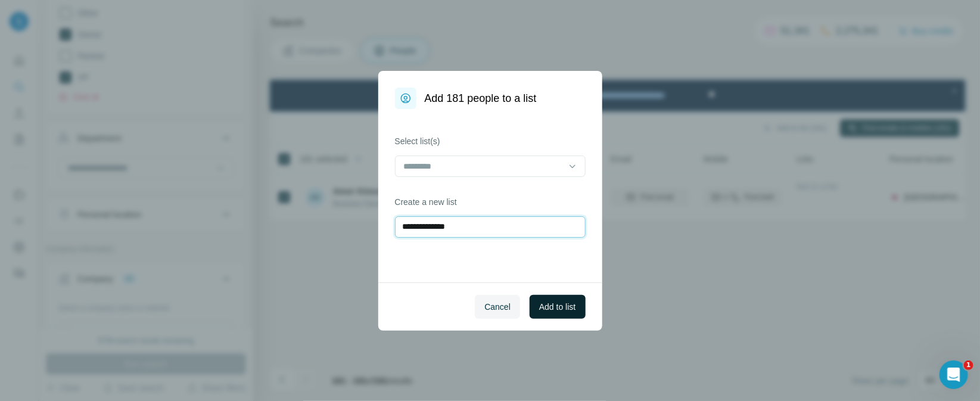 This screenshot has height=401, width=980. Describe the element at coordinates (684, 11) in the screenshot. I see `div: Close Step` at that location.